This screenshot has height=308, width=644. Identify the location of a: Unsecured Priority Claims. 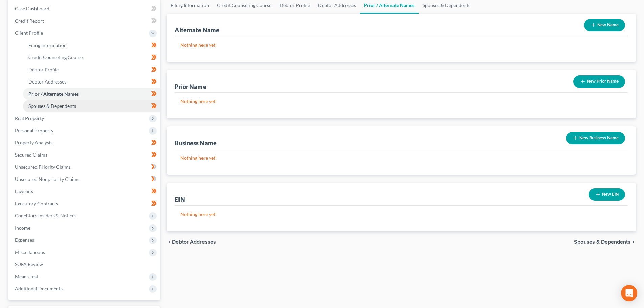
(85, 167).